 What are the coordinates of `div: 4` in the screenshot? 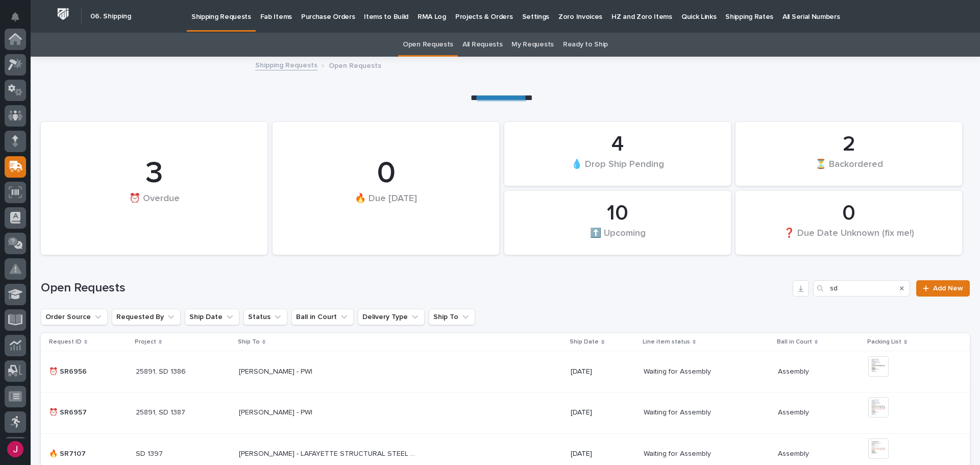 It's located at (618, 145).